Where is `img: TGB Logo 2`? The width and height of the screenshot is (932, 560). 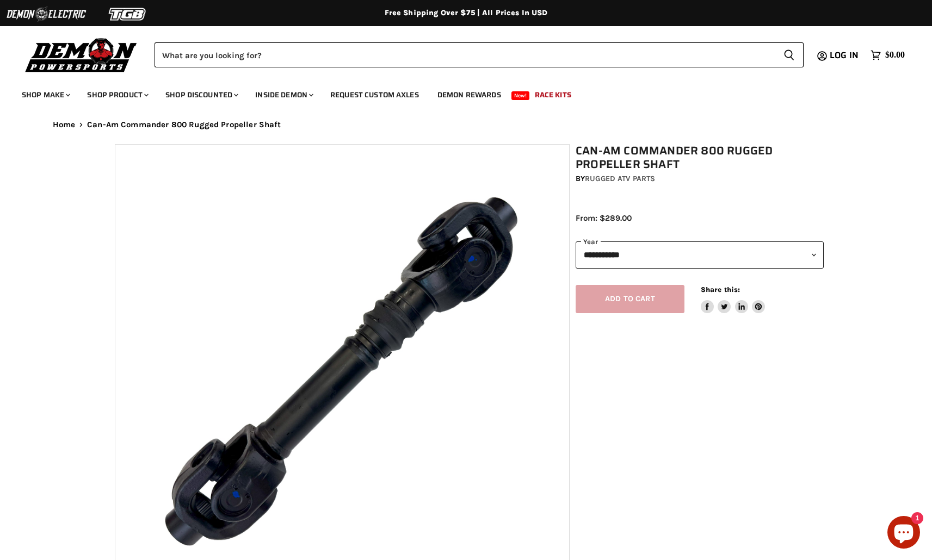
img: TGB Logo 2 is located at coordinates (128, 14).